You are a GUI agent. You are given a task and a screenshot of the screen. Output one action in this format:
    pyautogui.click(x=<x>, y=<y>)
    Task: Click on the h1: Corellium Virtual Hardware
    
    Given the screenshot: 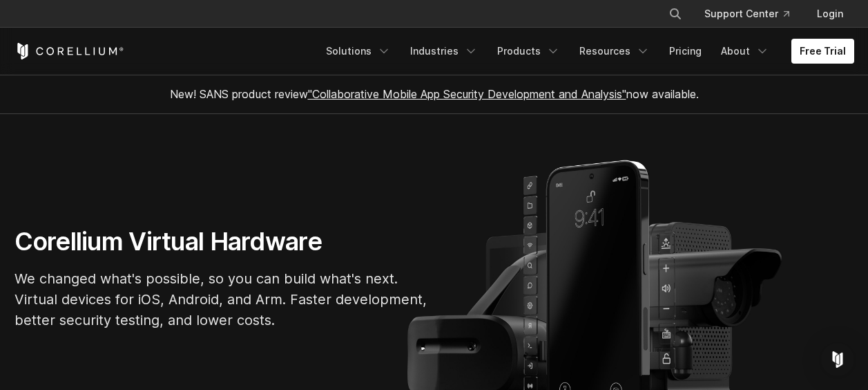 What is the action you would take?
    pyautogui.click(x=221, y=241)
    